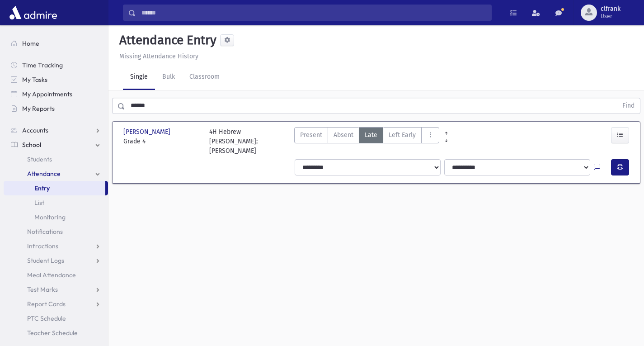 This screenshot has height=346, width=644. What do you see at coordinates (311, 135) in the screenshot?
I see `span: Present` at bounding box center [311, 135].